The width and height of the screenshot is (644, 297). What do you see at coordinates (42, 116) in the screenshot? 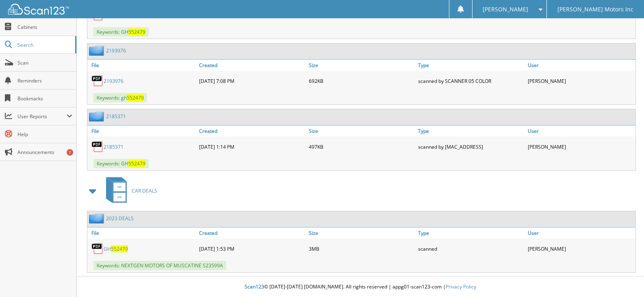
I see `span: User Reports` at bounding box center [42, 116].